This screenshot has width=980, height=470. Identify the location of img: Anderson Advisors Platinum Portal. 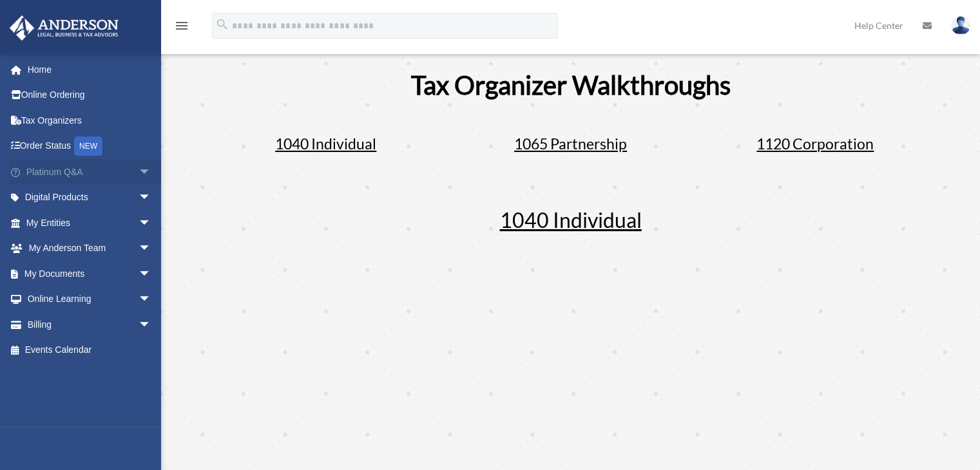
(64, 28).